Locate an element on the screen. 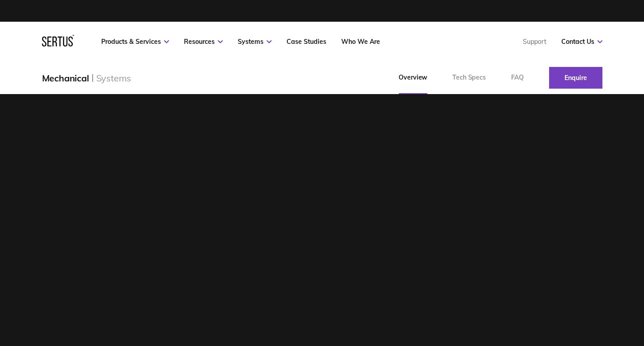 The image size is (644, 346). a: Products & Services is located at coordinates (135, 41).